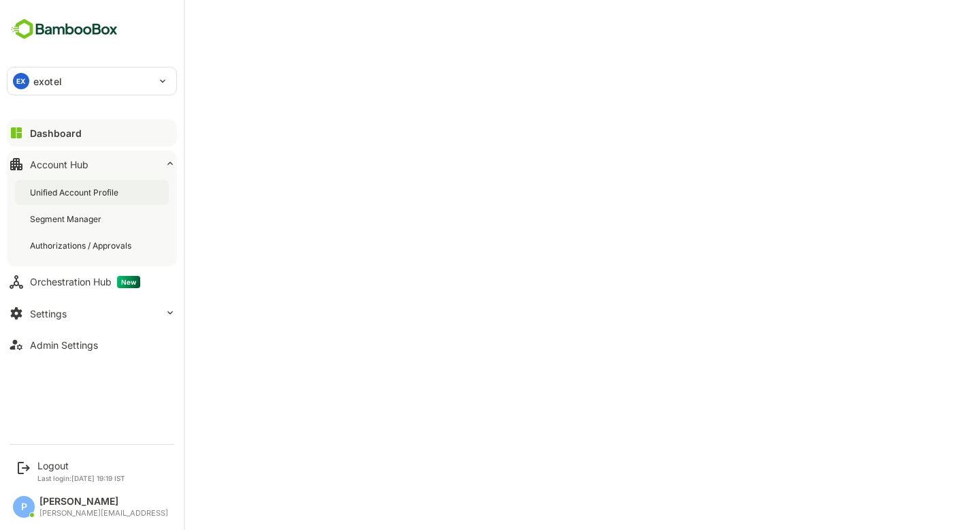 This screenshot has width=980, height=530. Describe the element at coordinates (66, 218) in the screenshot. I see `div: Segment Manager` at that location.